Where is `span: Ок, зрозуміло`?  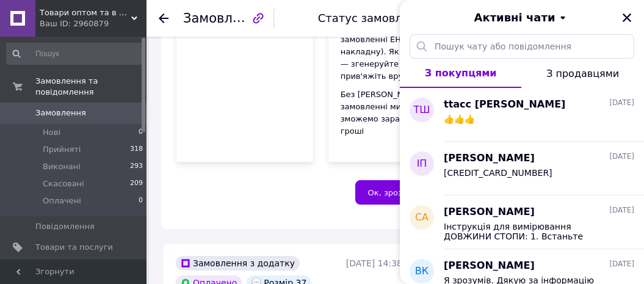
span: Ок, зрозуміло is located at coordinates (397, 192).